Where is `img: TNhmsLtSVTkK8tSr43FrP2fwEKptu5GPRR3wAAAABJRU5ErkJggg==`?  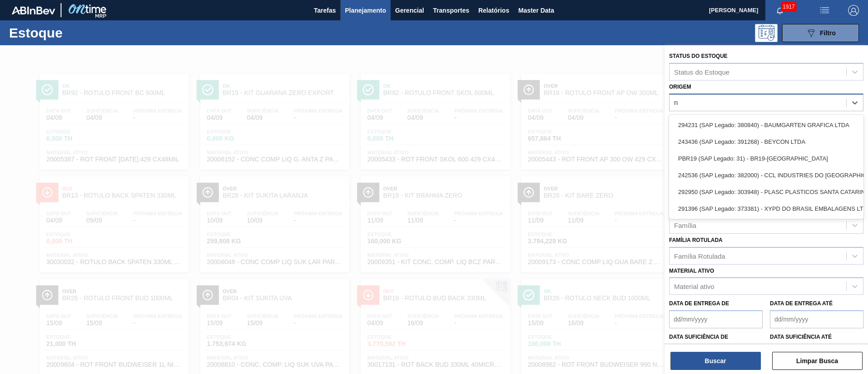 img: TNhmsLtSVTkK8tSr43FrP2fwEKptu5GPRR3wAAAABJRU5ErkJggg== is located at coordinates (34, 10).